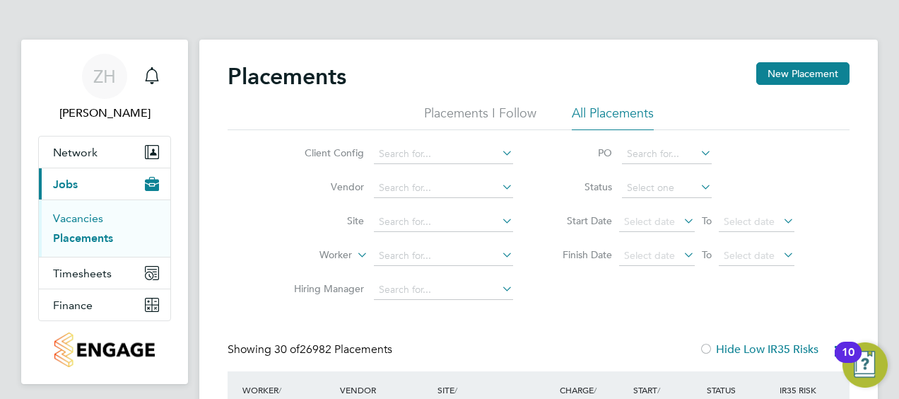  What do you see at coordinates (104, 349) in the screenshot?
I see `img: countryside-properties-logo-retina.png` at bounding box center [104, 349].